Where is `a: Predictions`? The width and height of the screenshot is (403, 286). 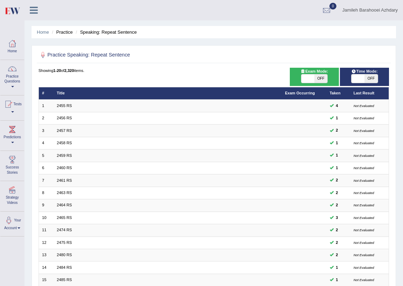
a: Predictions is located at coordinates (12, 134).